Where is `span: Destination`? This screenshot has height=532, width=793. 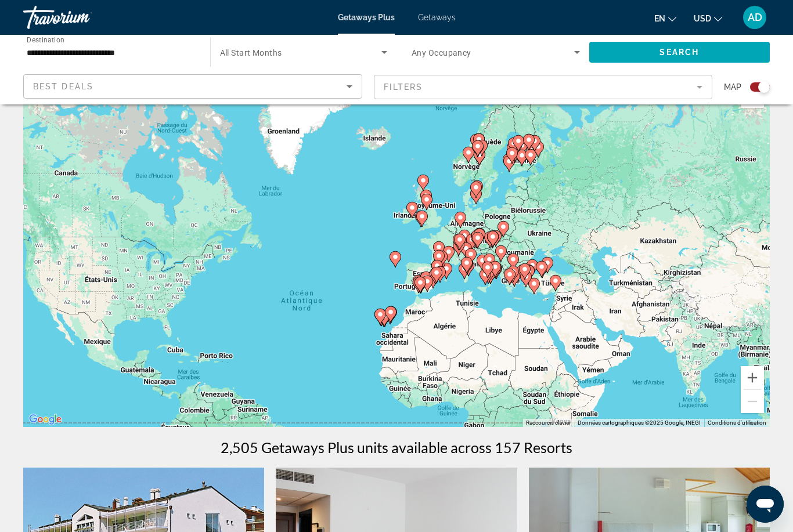
span: Destination is located at coordinates (45, 39).